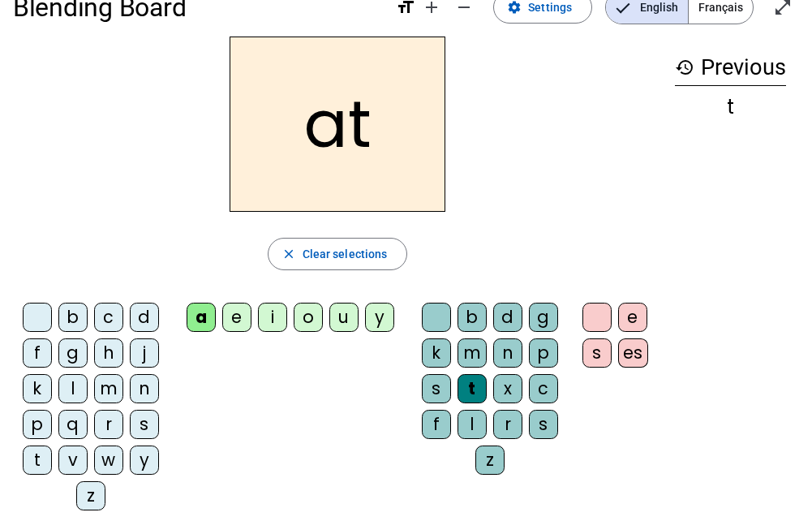  Describe the element at coordinates (273, 318) in the screenshot. I see `div: i` at that location.